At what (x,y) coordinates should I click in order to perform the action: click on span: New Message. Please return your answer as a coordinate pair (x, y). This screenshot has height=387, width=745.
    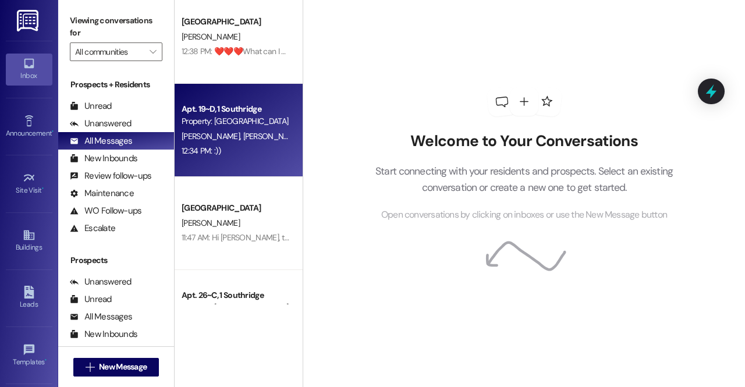
    Looking at the image, I should click on (123, 367).